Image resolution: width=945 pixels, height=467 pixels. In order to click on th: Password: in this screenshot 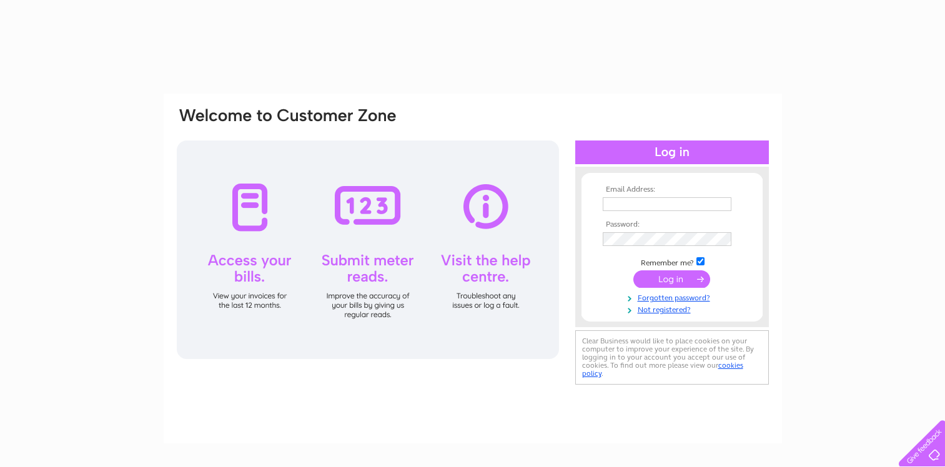, I will do `click(672, 225)`.